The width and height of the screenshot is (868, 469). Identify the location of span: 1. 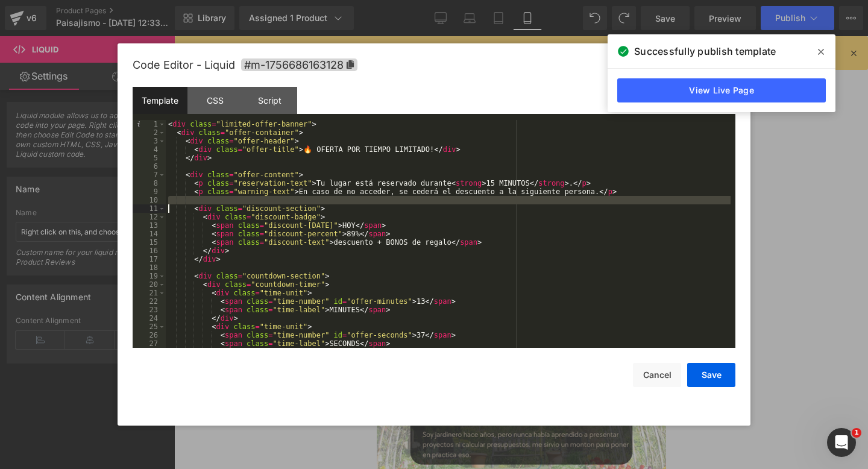
(856, 433).